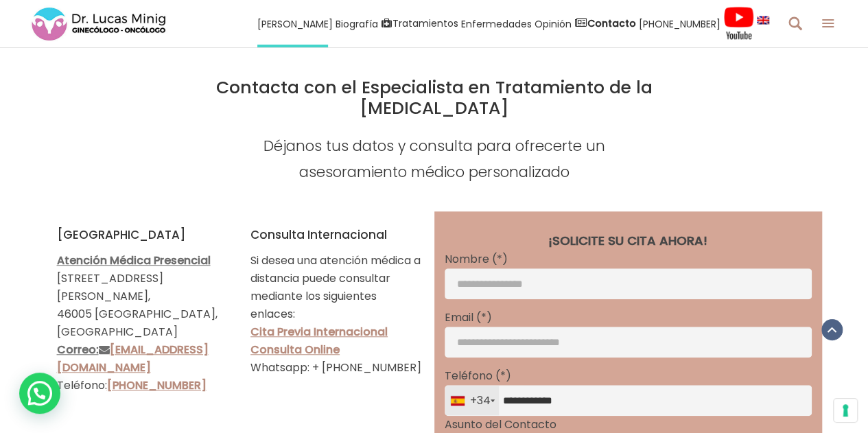  Describe the element at coordinates (40, 393) in the screenshot. I see `div: WhatsApp contact` at that location.